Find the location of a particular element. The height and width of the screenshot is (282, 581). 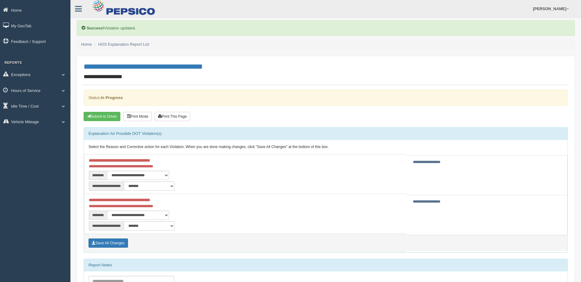

button: Save is located at coordinates (108, 243).